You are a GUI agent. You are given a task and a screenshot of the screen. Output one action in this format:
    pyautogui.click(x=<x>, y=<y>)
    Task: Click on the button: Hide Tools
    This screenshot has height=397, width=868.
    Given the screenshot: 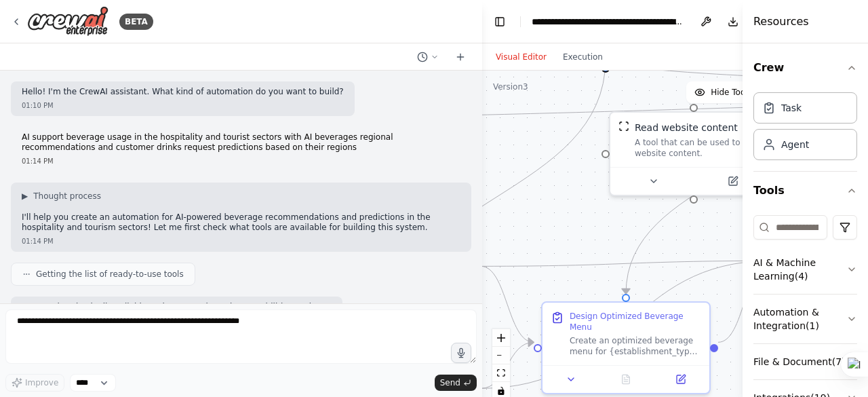 What is the action you would take?
    pyautogui.click(x=723, y=92)
    